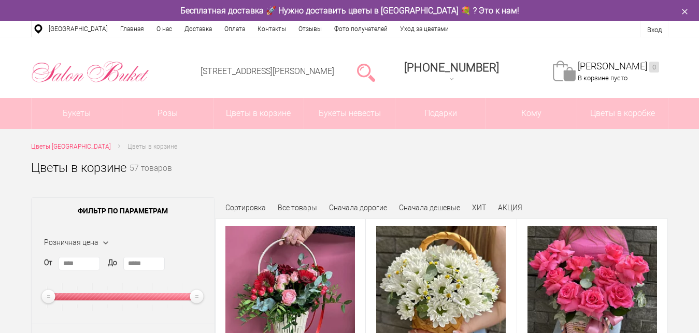 The height and width of the screenshot is (333, 699). What do you see at coordinates (272, 29) in the screenshot?
I see `a: Контакты` at bounding box center [272, 29].